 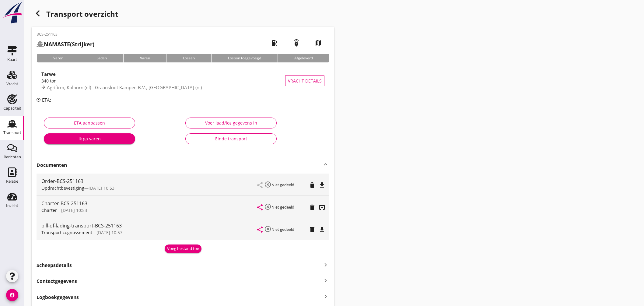 What do you see at coordinates (12, 60) in the screenshot?
I see `div: Kaart` at bounding box center [12, 60].